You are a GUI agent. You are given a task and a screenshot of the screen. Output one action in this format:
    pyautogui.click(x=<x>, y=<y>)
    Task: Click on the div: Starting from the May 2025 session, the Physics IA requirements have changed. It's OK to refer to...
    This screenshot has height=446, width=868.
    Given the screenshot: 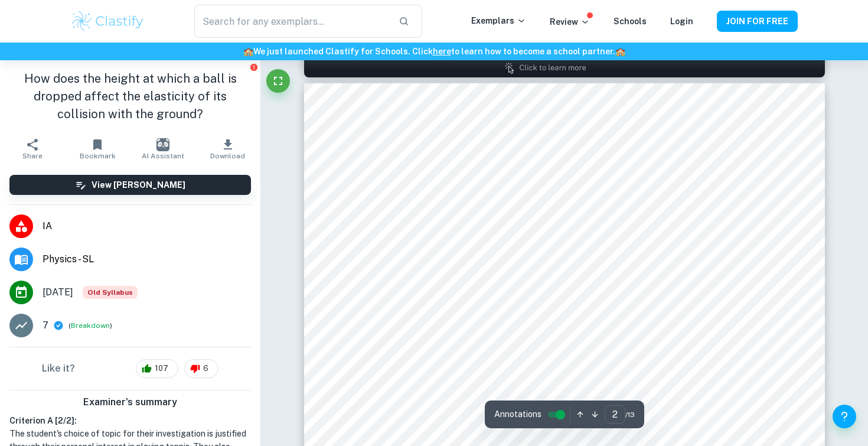 What is the action you would take?
    pyautogui.click(x=110, y=292)
    